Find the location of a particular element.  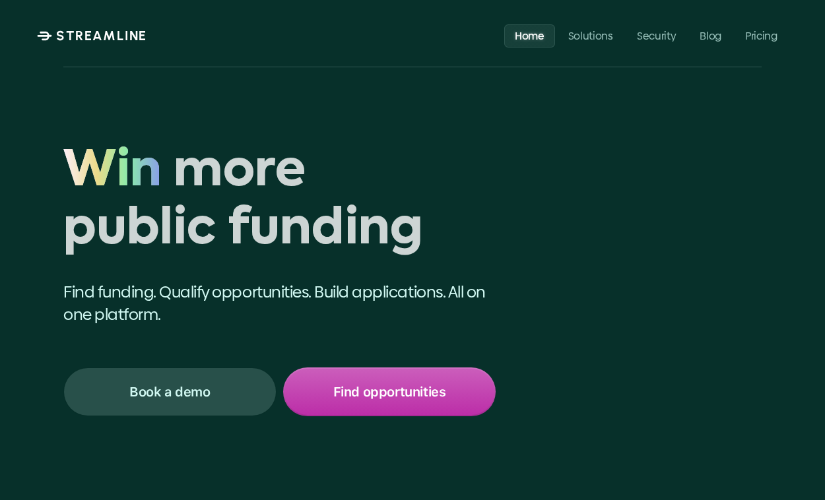

p: Security is located at coordinates (656, 35).